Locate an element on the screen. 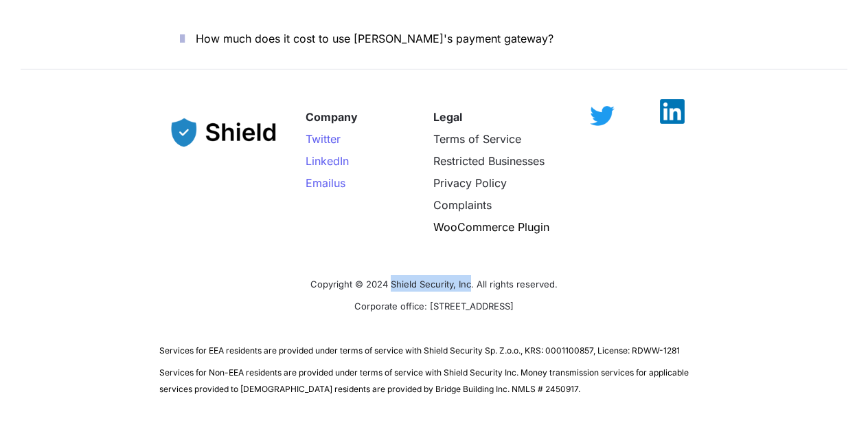 This screenshot has height=434, width=868. span: Terms of Service is located at coordinates (477, 139).